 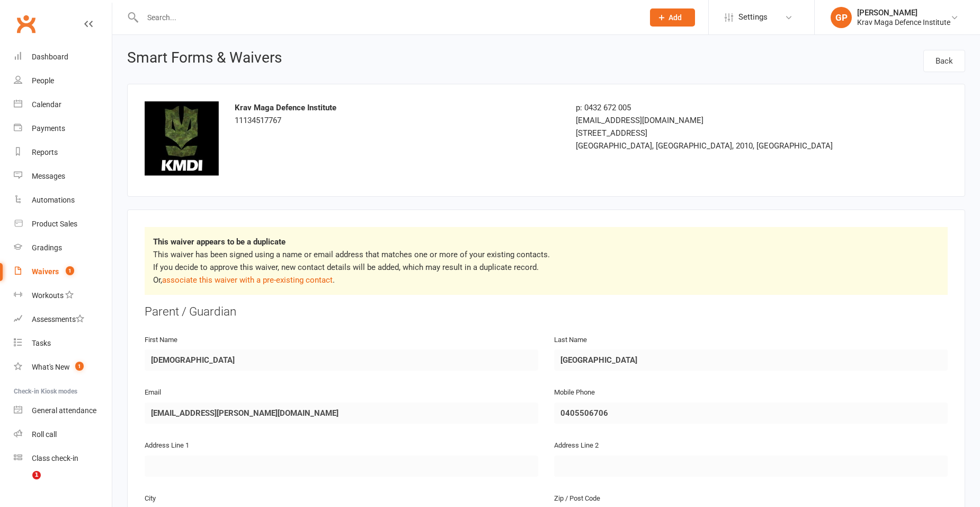 I want to click on label: Last Name, so click(x=570, y=340).